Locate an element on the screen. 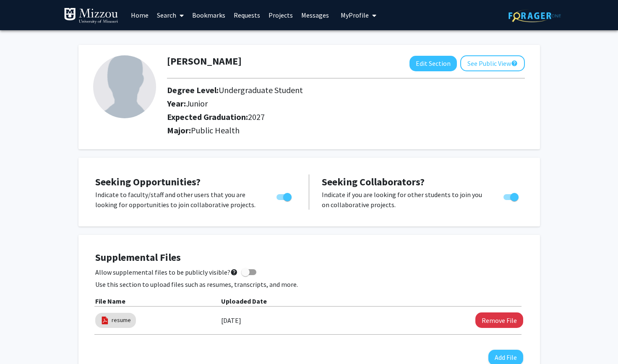 The width and height of the screenshot is (618, 364). button: Remove resume File is located at coordinates (499, 320).